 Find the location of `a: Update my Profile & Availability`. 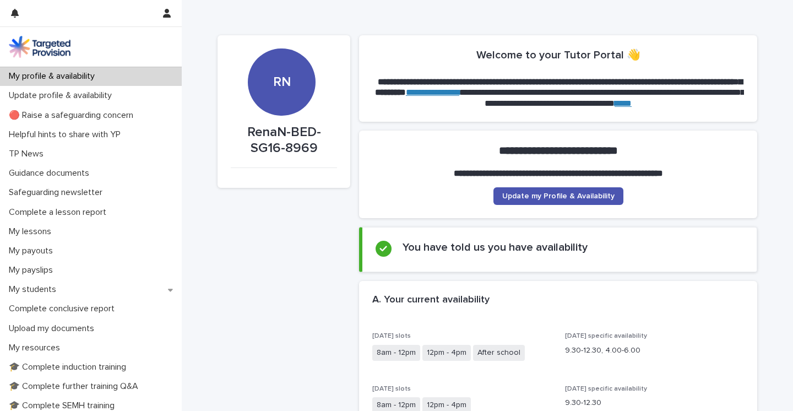

a: Update my Profile & Availability is located at coordinates (559, 196).